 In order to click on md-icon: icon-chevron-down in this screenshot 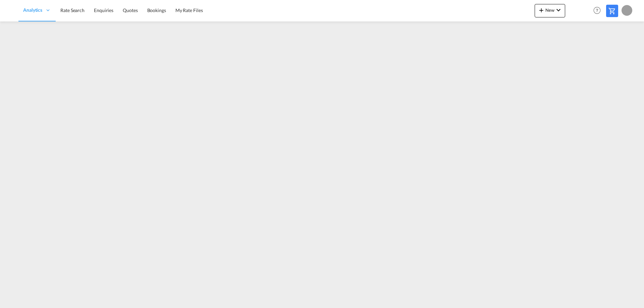, I will do `click(558, 10)`.